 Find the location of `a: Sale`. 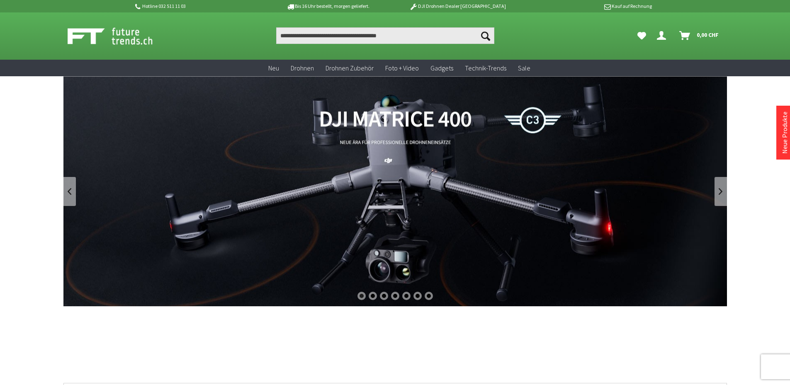

a: Sale is located at coordinates (524, 68).